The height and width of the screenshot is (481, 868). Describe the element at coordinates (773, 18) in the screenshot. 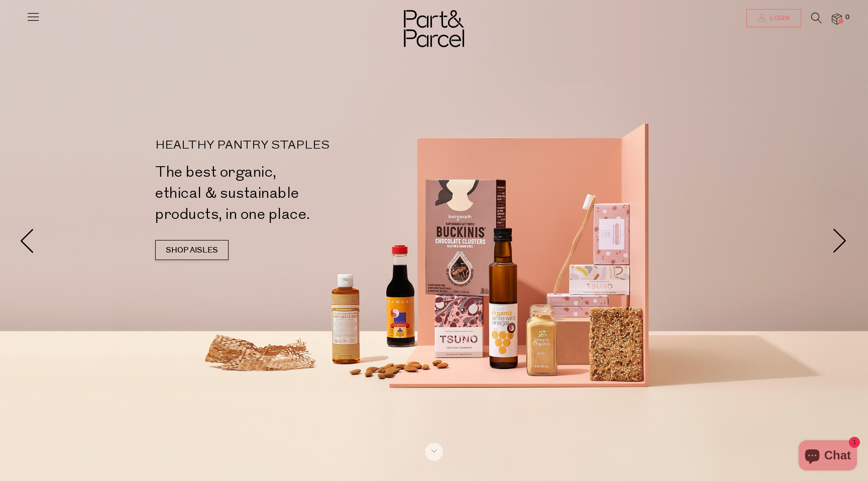

I see `a: Login` at that location.